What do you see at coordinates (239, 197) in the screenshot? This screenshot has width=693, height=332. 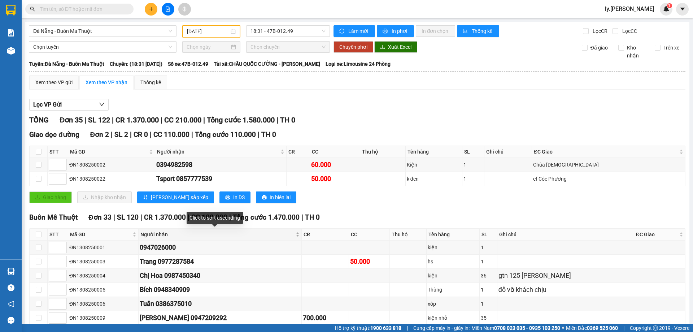 I see `span: In DS` at bounding box center [239, 197].